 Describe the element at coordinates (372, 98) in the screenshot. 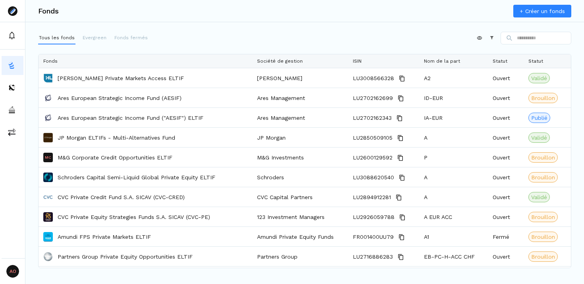

I see `span: LU2702162699` at that location.